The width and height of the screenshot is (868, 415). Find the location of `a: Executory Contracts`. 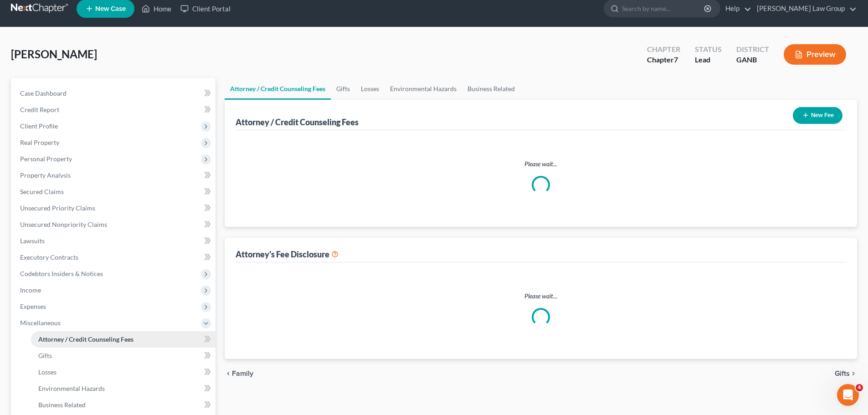

a: Executory Contracts is located at coordinates (114, 257).